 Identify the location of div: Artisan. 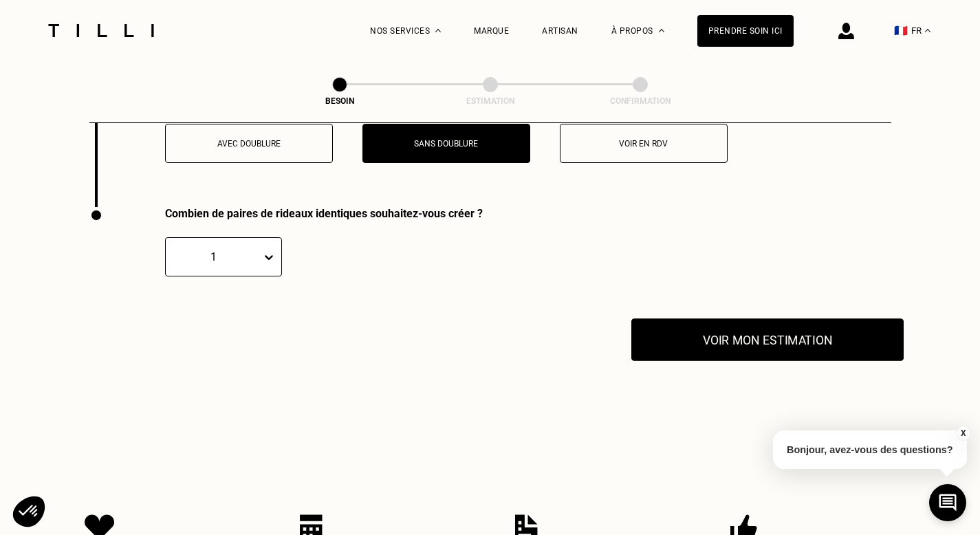
(559, 31).